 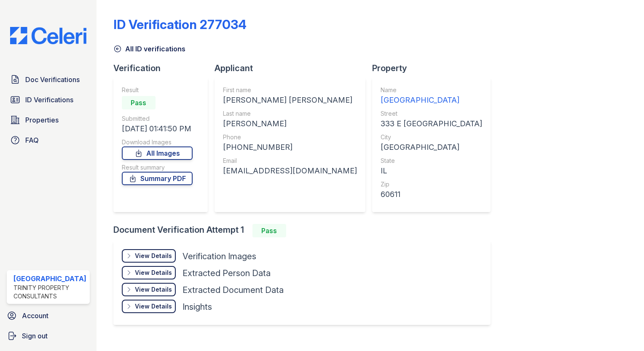 I want to click on a: Doc Verifications, so click(x=48, y=79).